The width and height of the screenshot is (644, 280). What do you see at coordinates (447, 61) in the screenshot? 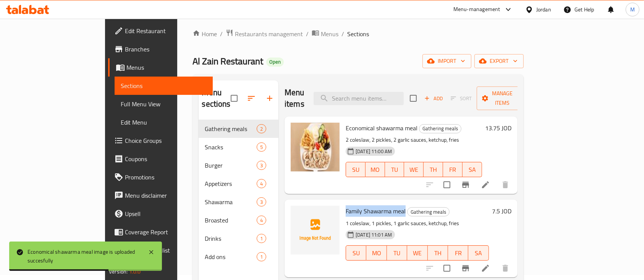
I see `button: import` at bounding box center [447, 61].